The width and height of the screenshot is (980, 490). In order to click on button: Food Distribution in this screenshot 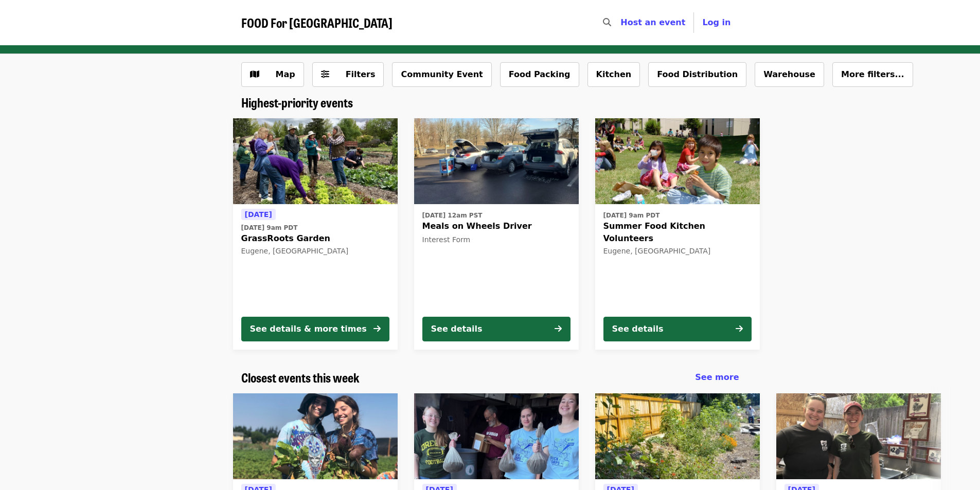, I will do `click(697, 75)`.